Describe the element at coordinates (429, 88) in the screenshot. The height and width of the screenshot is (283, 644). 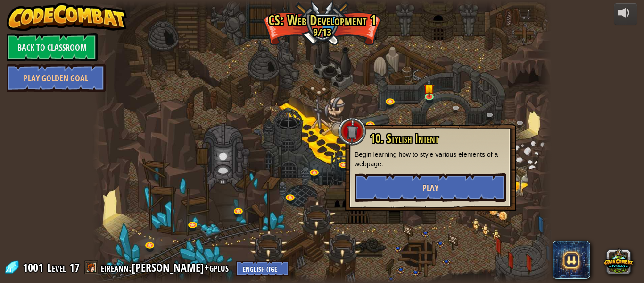
I see `img: level-banner-started.png` at that location.